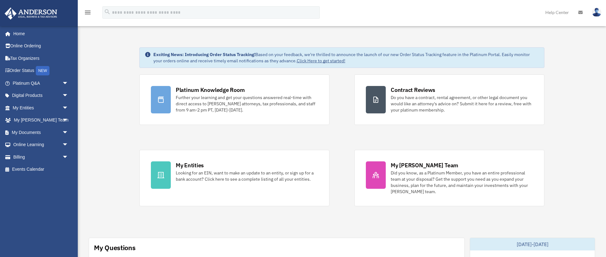  Describe the element at coordinates (449, 100) in the screenshot. I see `a: Contract Reviews Do you have a contract, rental agreement, or other legal document you would like...` at that location.